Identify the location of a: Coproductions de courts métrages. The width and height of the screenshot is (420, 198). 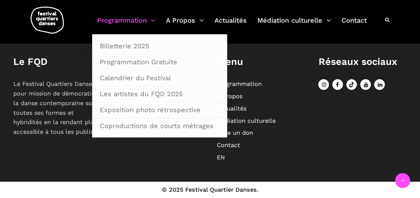
(160, 126).